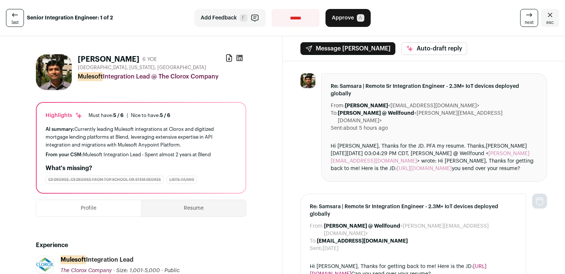  I want to click on span: Add Feedback, so click(218, 18).